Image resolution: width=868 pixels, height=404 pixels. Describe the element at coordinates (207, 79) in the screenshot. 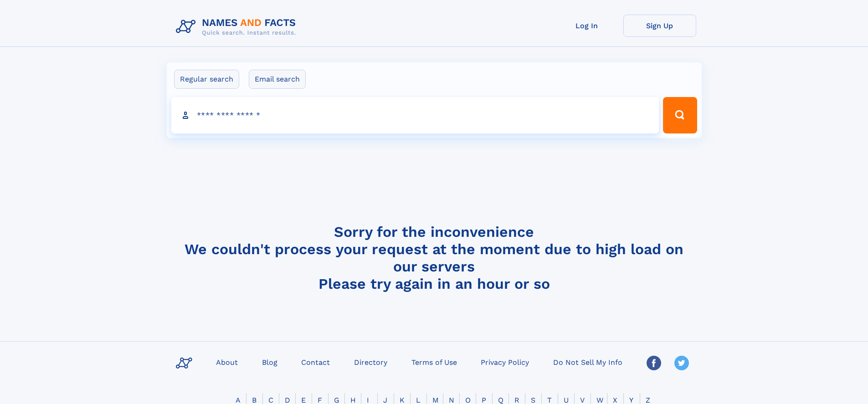

I see `label: Regular search` at that location.